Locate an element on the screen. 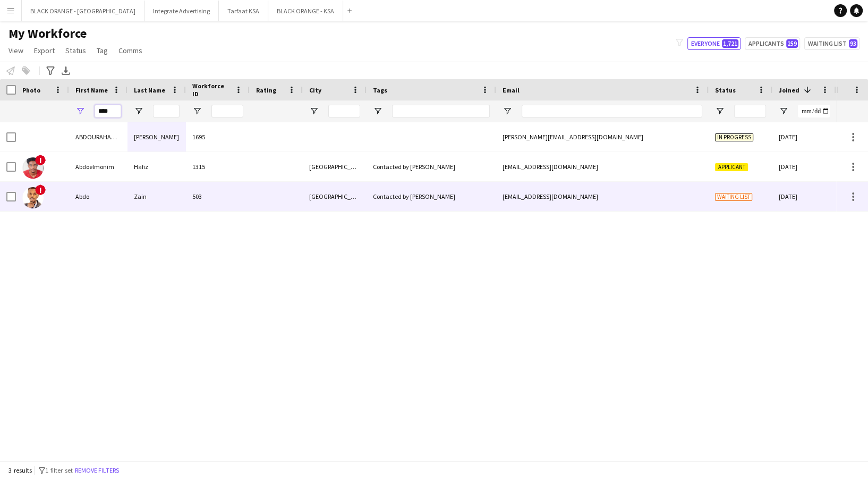 This screenshot has width=868, height=479. div: 503 is located at coordinates (218, 196).